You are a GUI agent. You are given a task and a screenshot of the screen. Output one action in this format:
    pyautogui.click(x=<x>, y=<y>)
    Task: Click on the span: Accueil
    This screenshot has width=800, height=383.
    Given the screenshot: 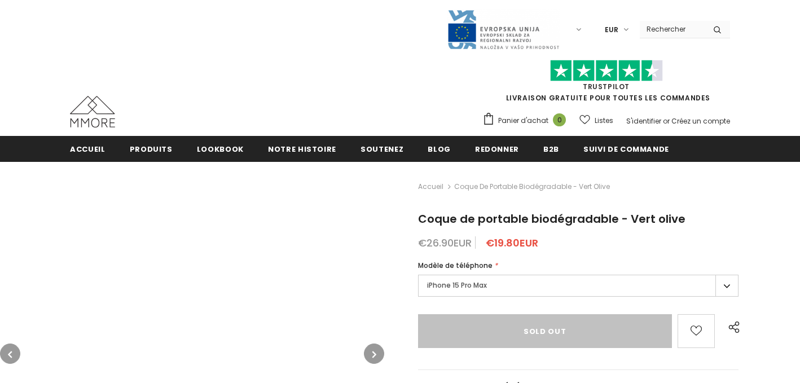 What is the action you would take?
    pyautogui.click(x=87, y=149)
    